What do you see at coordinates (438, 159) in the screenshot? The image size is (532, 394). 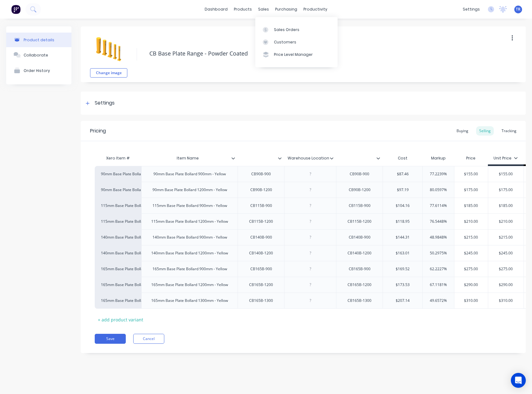 I see `div: Markup` at bounding box center [438, 159].